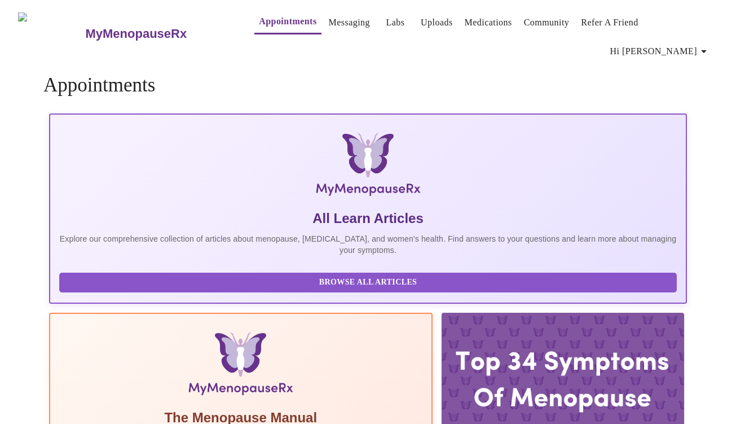  I want to click on button: Appointments, so click(288, 22).